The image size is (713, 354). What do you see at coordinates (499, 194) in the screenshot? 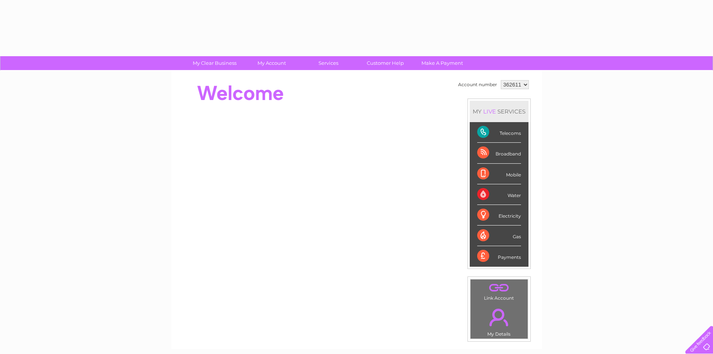
I see `div: Water` at bounding box center [499, 194].